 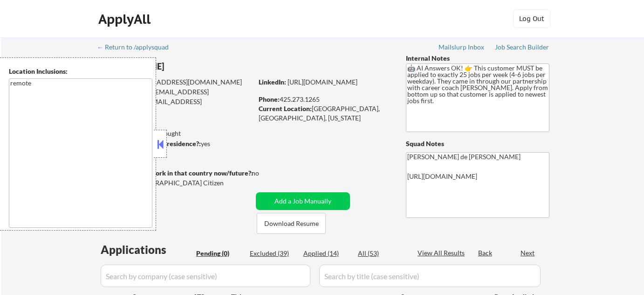 What do you see at coordinates (175, 154) in the screenshot?
I see `div: $0` at bounding box center [175, 154].